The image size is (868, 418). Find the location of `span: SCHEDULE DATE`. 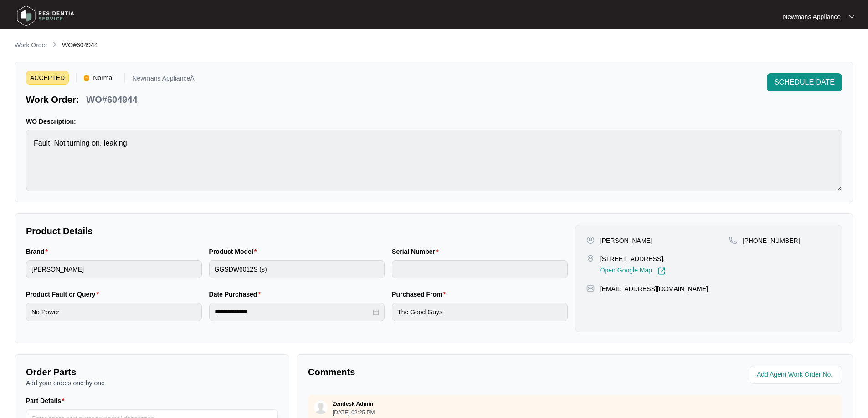

span: SCHEDULE DATE is located at coordinates (804, 82).